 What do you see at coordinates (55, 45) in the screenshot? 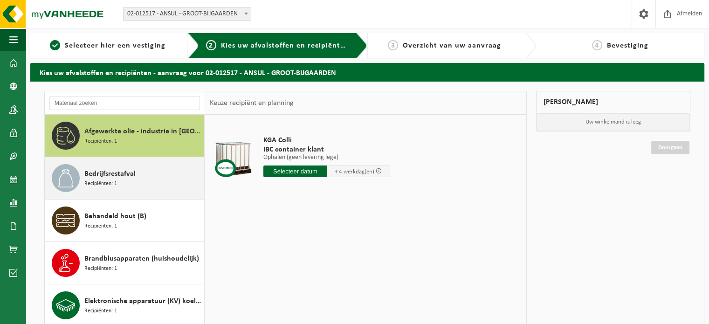
I see `span: 1` at bounding box center [55, 45].